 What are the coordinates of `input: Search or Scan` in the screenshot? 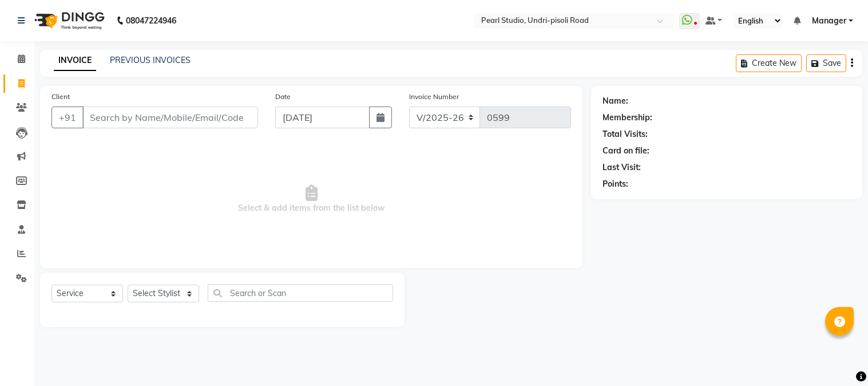 It's located at (300, 293).